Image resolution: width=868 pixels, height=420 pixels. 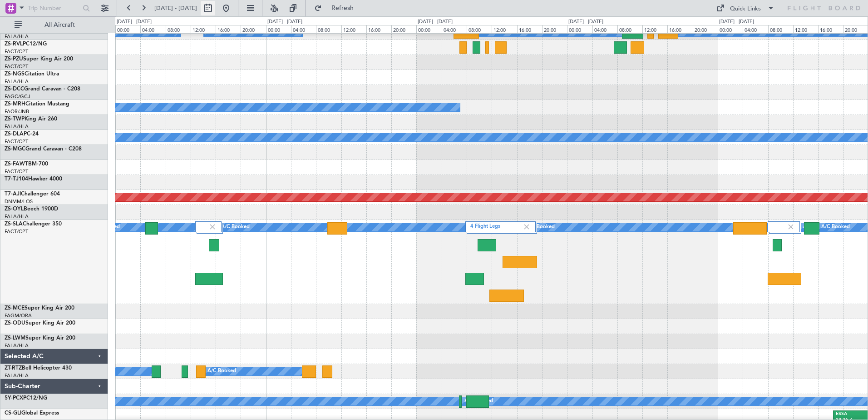 What do you see at coordinates (17, 97) in the screenshot?
I see `a: FAGC/GCJ` at bounding box center [17, 97].